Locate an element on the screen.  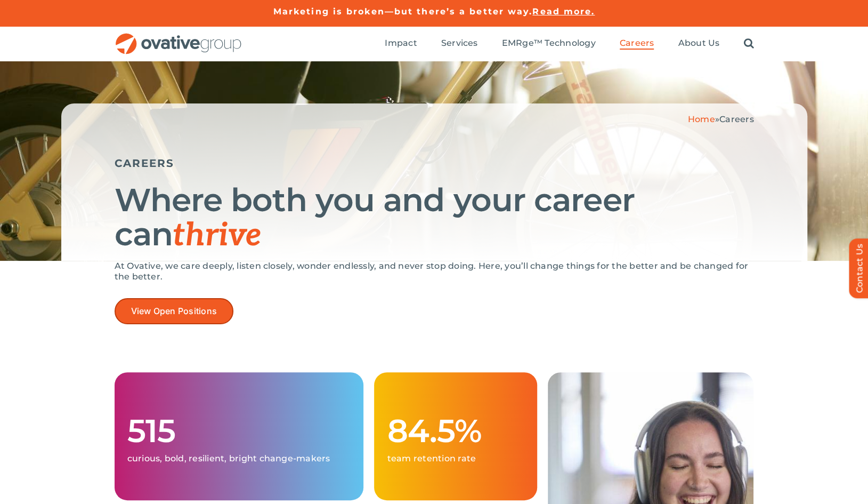
a: Home is located at coordinates (701, 119).